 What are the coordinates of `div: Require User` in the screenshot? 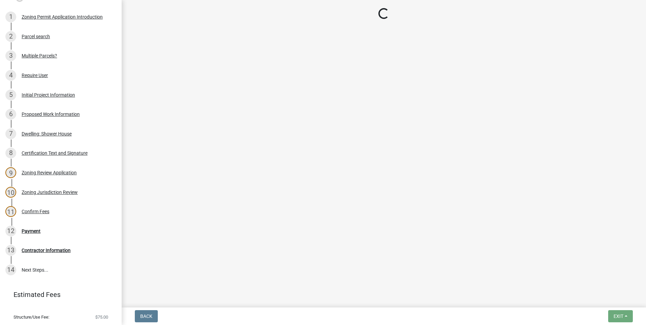 It's located at (35, 75).